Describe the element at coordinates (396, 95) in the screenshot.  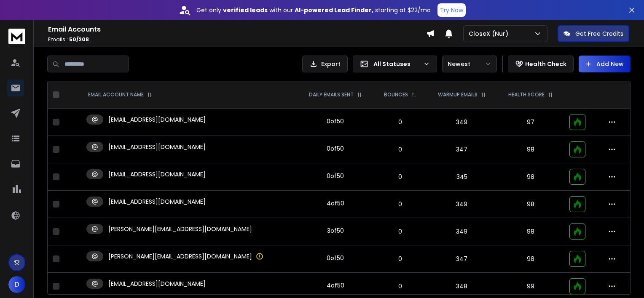
I see `p: BOUNCES` at that location.